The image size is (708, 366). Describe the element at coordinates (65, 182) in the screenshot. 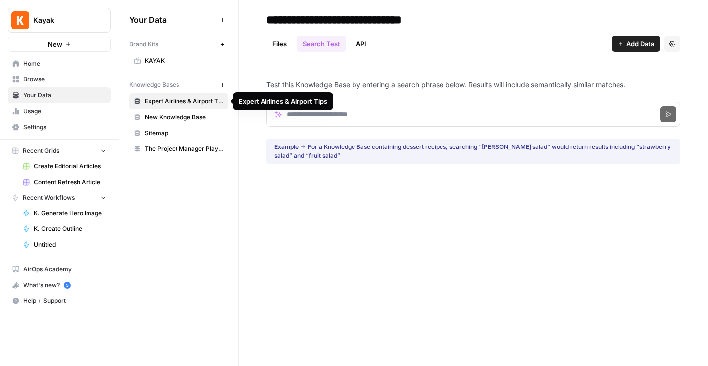

I see `a: Content Refresh Article` at that location.